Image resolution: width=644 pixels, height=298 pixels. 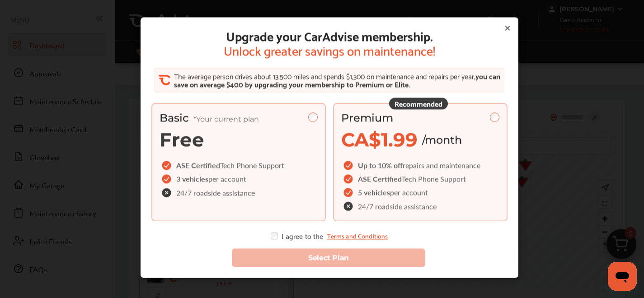 What do you see at coordinates (226, 119) in the screenshot?
I see `span: *Your current plan` at bounding box center [226, 119].